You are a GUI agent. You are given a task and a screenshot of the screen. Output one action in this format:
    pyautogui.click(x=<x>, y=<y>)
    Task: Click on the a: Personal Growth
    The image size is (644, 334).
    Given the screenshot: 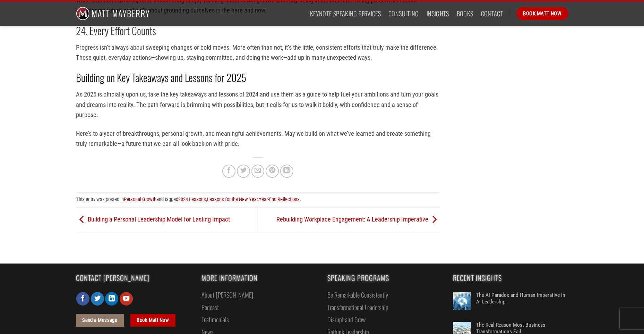 What is the action you would take?
    pyautogui.click(x=140, y=199)
    